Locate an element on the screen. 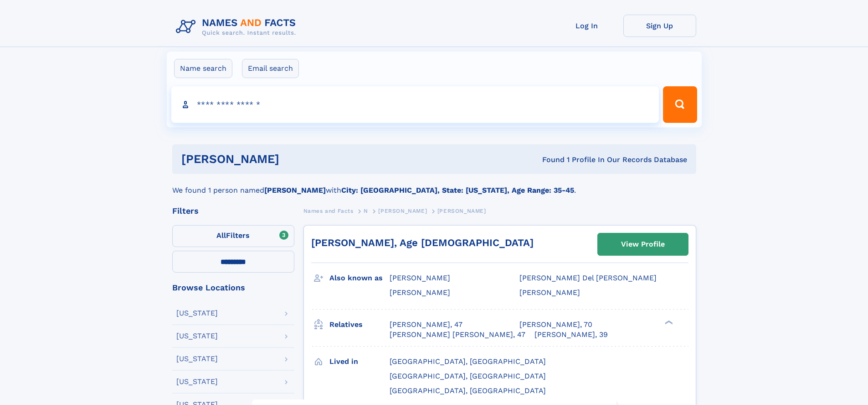 The width and height of the screenshot is (868, 405). span: All is located at coordinates (221, 235).